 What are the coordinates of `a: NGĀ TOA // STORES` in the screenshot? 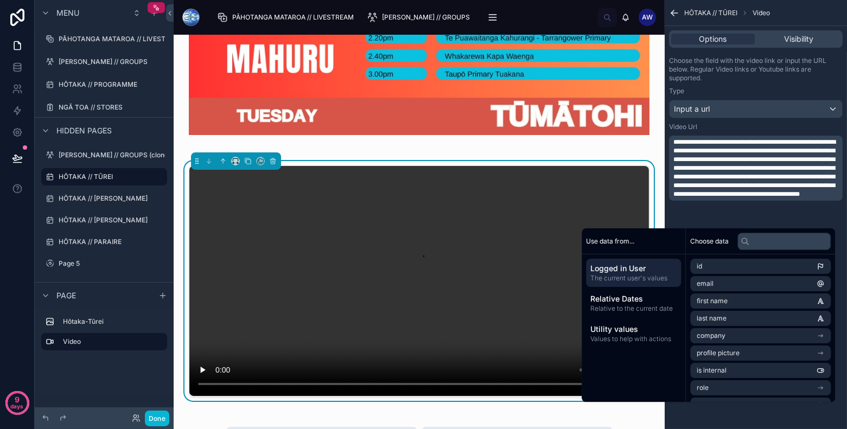 It's located at (104, 107).